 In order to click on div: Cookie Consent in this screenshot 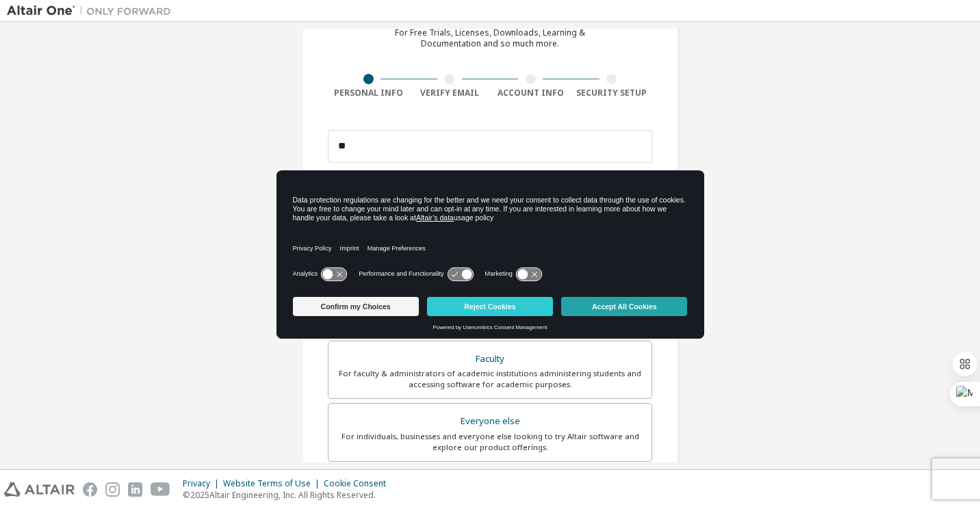, I will do `click(359, 484)`.